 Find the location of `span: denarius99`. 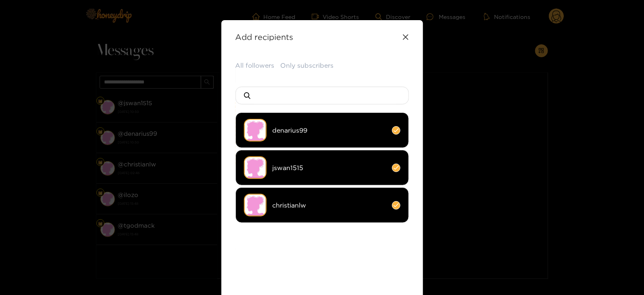

span: denarius99 is located at coordinates (329, 130).